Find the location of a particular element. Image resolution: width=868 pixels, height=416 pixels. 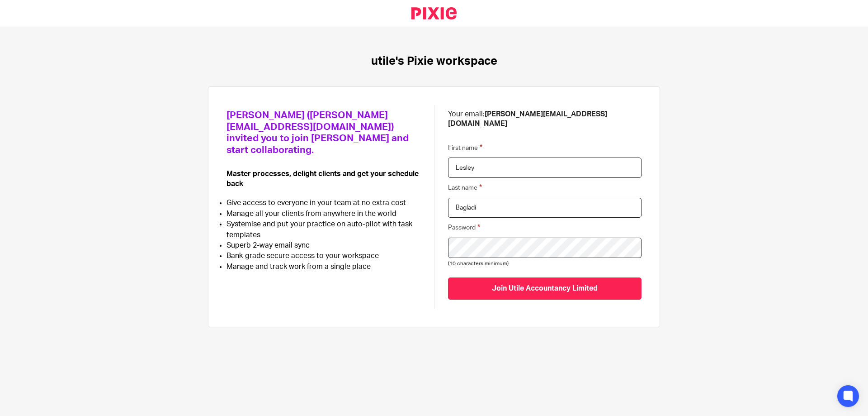

label: Password is located at coordinates (464, 227).